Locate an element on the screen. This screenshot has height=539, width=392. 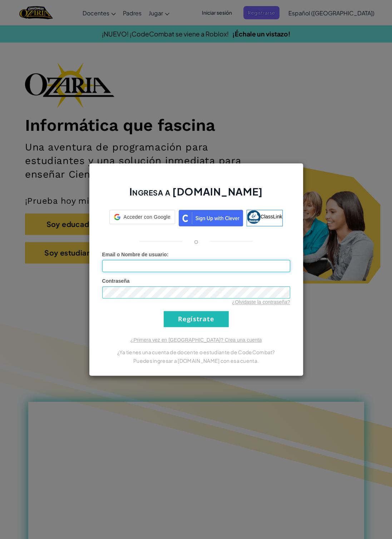
span: Acceder con Google is located at coordinates (146, 217).